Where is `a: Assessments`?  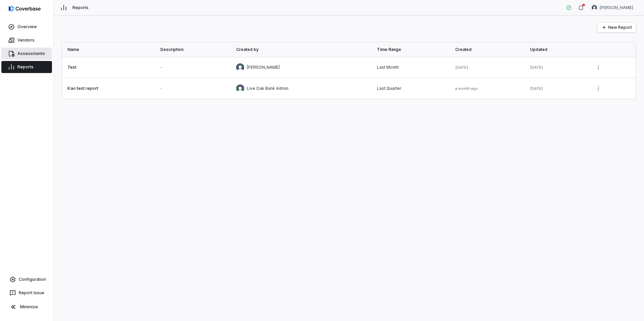 a: Assessments is located at coordinates (27, 54).